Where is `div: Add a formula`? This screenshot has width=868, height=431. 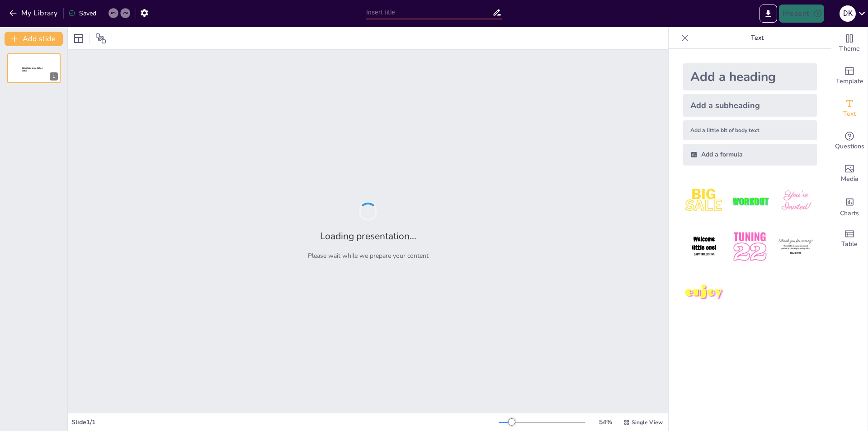 div: Add a formula is located at coordinates (750, 155).